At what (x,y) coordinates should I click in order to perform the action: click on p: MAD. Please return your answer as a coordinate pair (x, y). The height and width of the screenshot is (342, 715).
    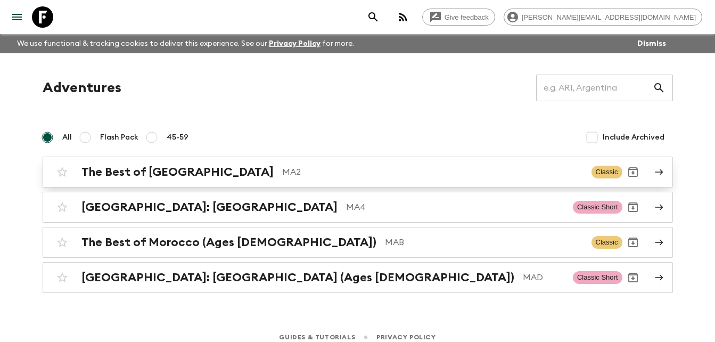
    Looking at the image, I should click on (544, 277).